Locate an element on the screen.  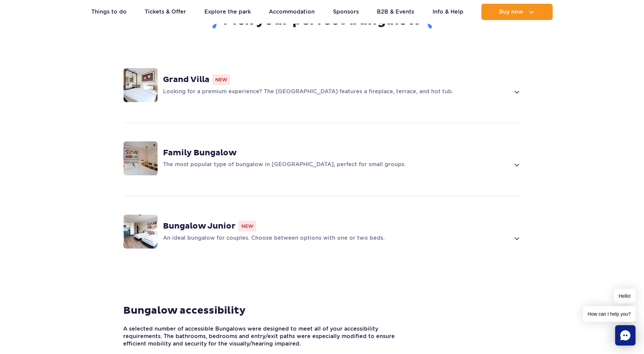
a: Things to do is located at coordinates (109, 12).